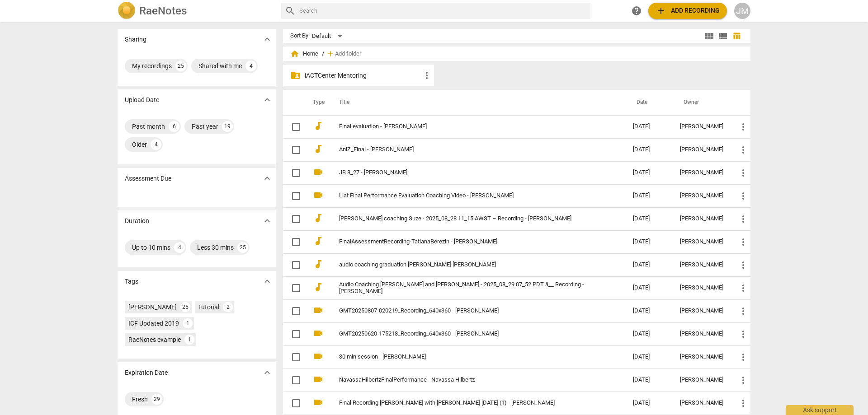 This screenshot has height=415, width=868. Describe the element at coordinates (136, 39) in the screenshot. I see `p: Sharing` at that location.